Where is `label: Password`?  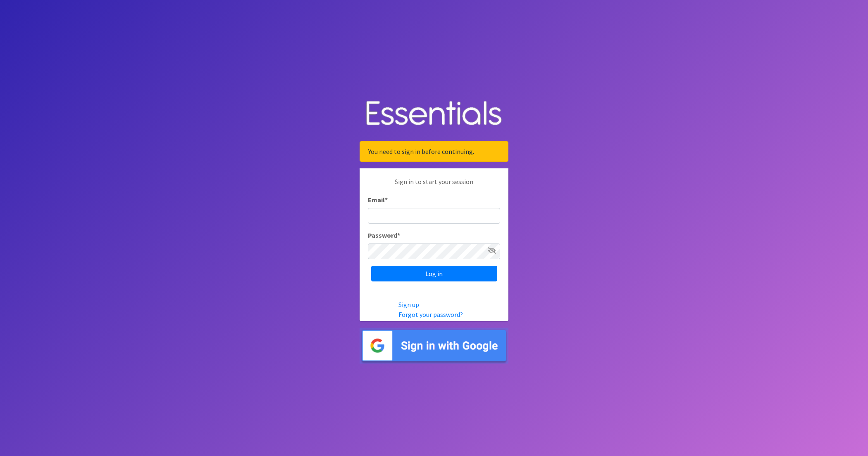 label: Password is located at coordinates (384, 235).